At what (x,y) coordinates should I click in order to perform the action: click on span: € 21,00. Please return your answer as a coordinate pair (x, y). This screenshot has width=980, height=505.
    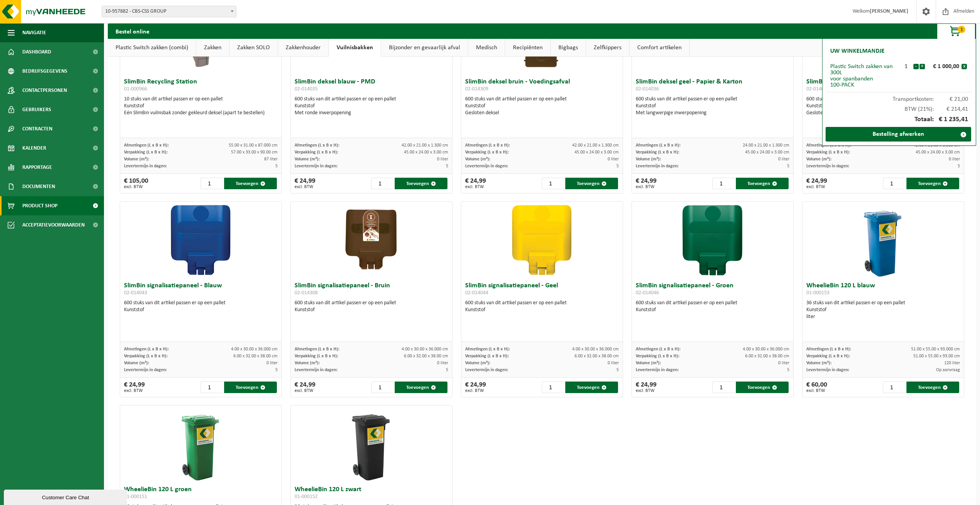
    Looking at the image, I should click on (951, 99).